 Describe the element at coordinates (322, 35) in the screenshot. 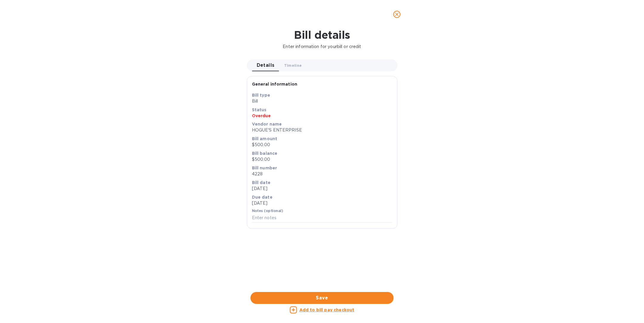

I see `h1: Bill details` at that location.